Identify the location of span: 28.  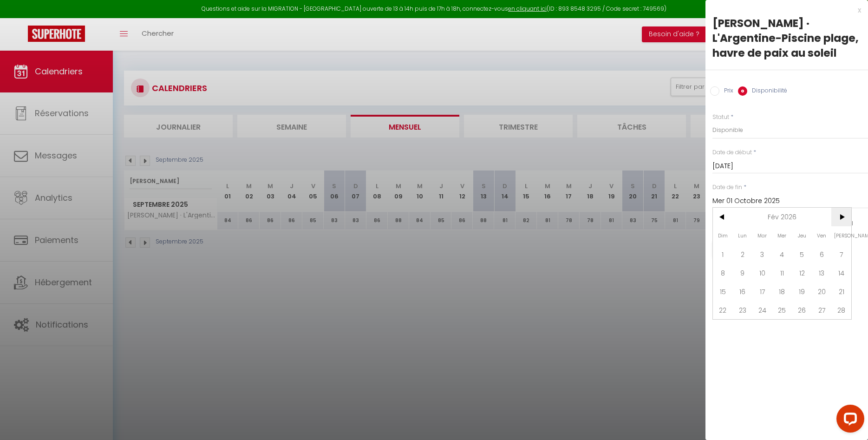
(841, 310).